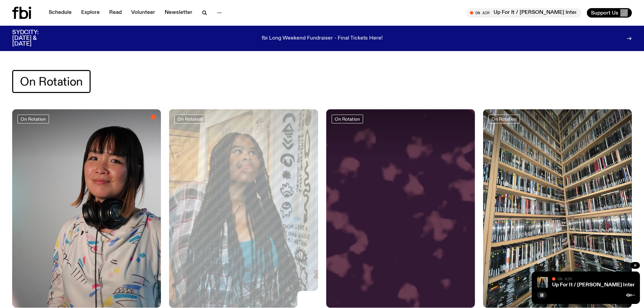 This screenshot has height=308, width=644. Describe the element at coordinates (322, 38) in the screenshot. I see `p: fbi Long Weekend Fundraiser - Final Tickets Here!` at that location.